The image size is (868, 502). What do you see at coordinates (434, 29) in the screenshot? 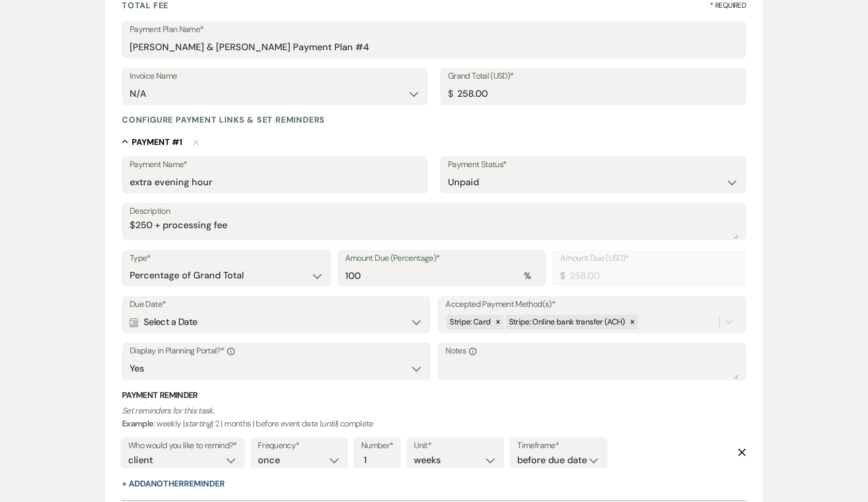
I see `label: Payment Plan Name*` at bounding box center [434, 29].